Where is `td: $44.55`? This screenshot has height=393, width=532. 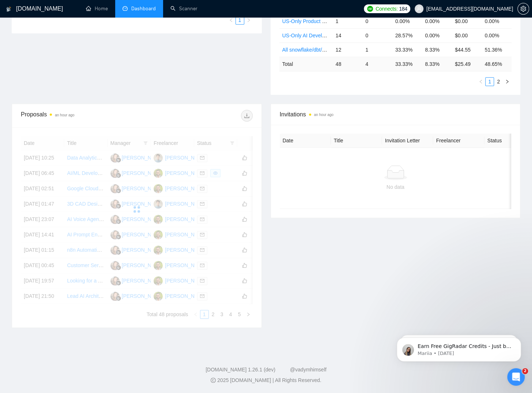 td: $44.55 is located at coordinates (467, 49).